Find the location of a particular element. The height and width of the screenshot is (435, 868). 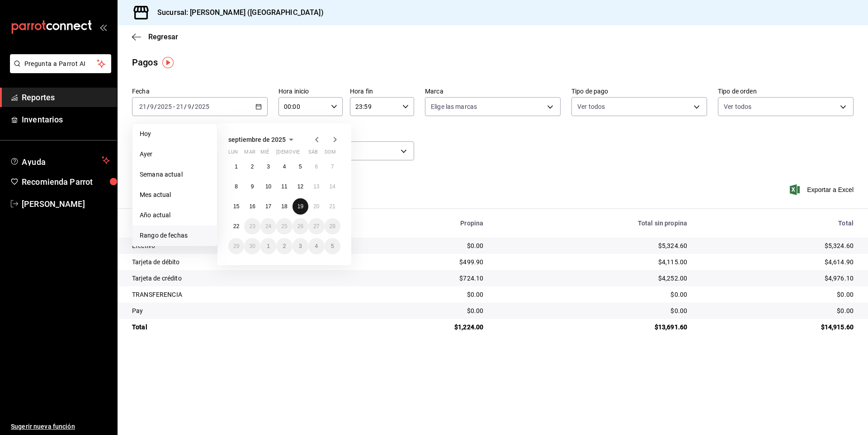

button: 5 de septiembre de 2025 is located at coordinates (300, 166).